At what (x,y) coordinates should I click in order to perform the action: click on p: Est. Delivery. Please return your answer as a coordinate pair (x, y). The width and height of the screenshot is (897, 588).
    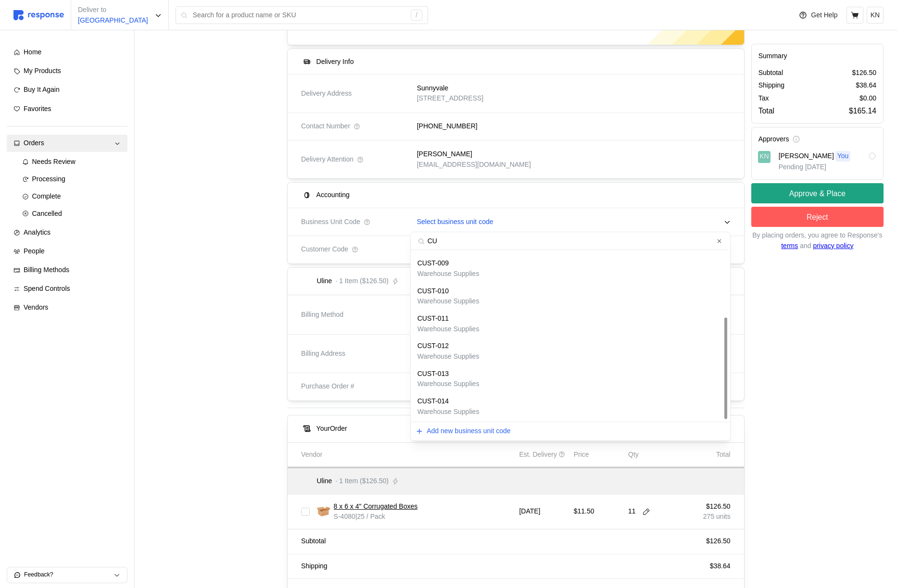
    Looking at the image, I should click on (538, 455).